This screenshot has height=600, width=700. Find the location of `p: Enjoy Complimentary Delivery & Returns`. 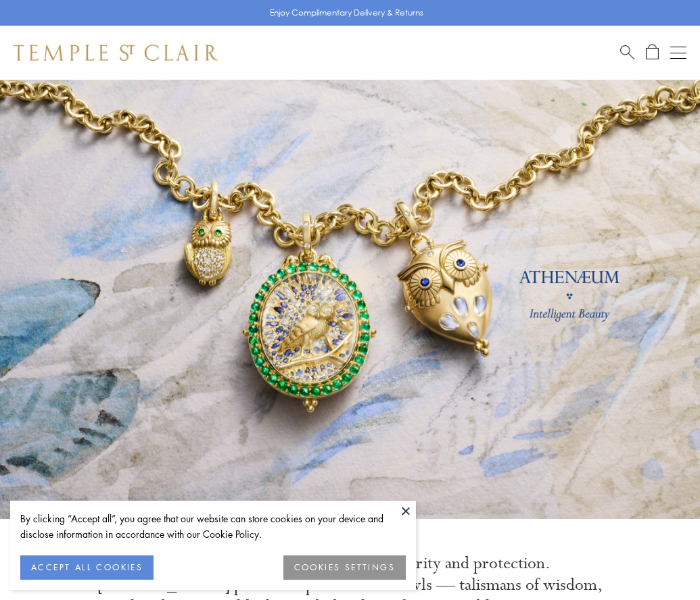

p: Enjoy Complimentary Delivery & Returns is located at coordinates (346, 13).